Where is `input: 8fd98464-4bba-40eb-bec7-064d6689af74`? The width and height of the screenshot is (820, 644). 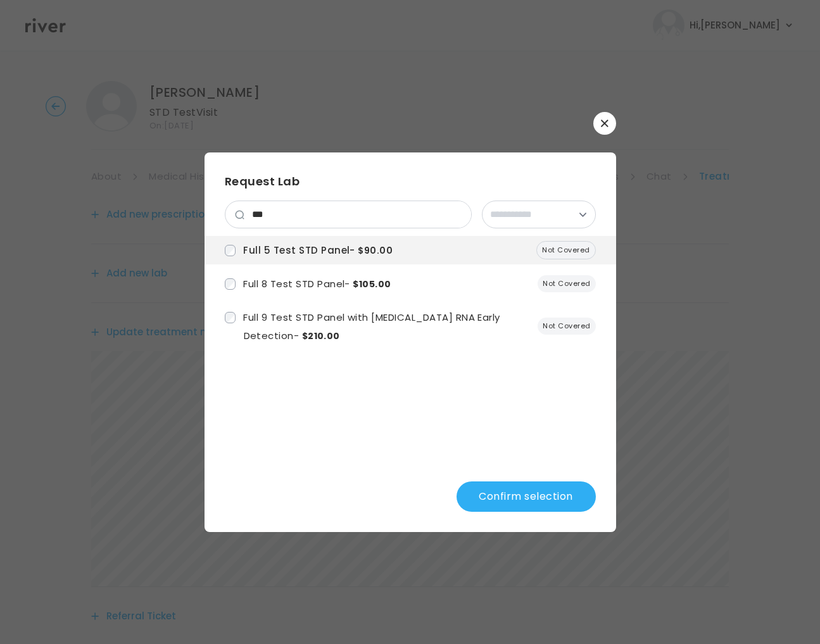 input: 8fd98464-4bba-40eb-bec7-064d6689af74 is located at coordinates (230, 318).